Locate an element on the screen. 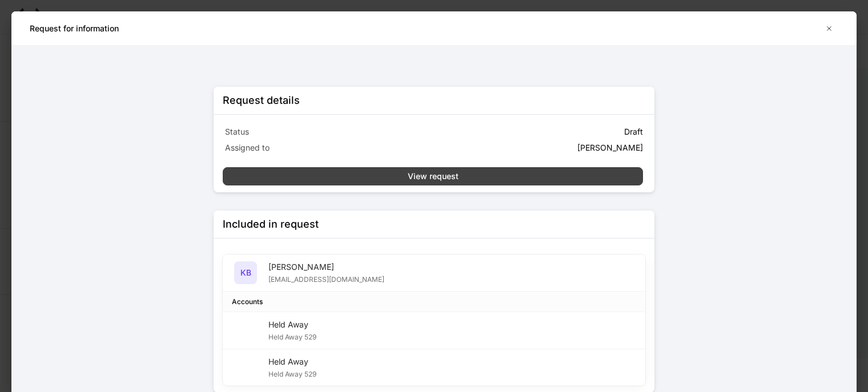 This screenshot has height=392, width=868. p: Assigned to is located at coordinates (328, 148).